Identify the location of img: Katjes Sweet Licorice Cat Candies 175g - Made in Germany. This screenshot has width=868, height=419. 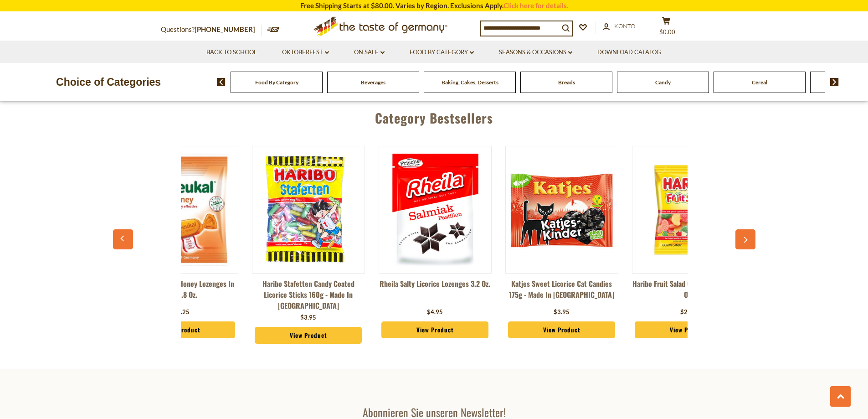
(562, 210).